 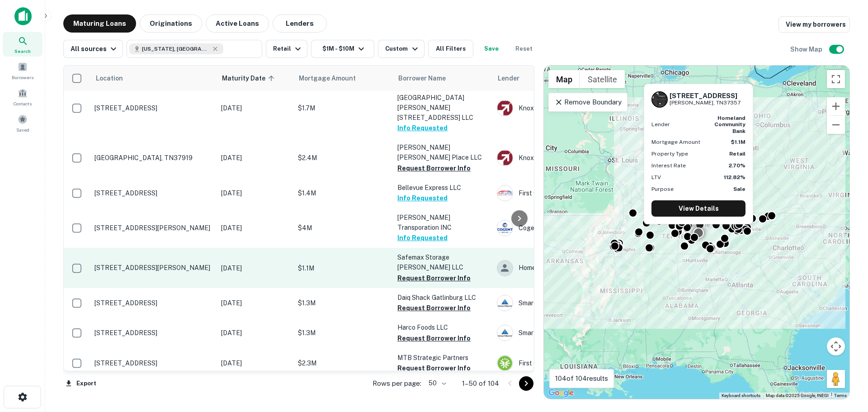 I want to click on p: Interest Rate, so click(x=669, y=166).